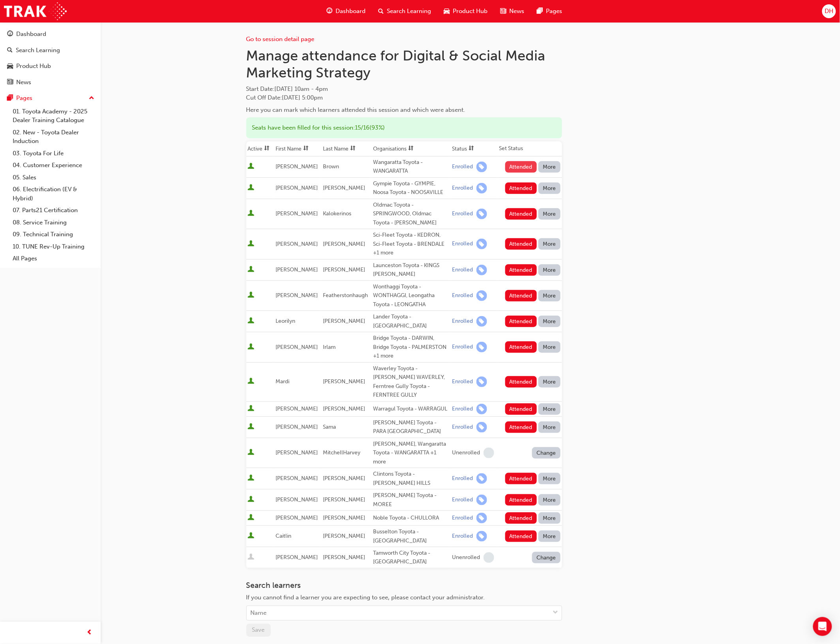 This screenshot has height=644, width=840. What do you see at coordinates (466, 453) in the screenshot?
I see `div: Unenrolled` at bounding box center [466, 453].